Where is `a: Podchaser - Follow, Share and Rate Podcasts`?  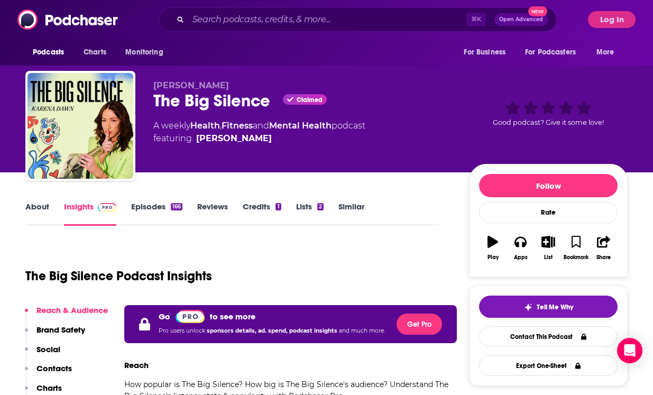 a: Podchaser - Follow, Share and Rate Podcasts is located at coordinates (68, 20).